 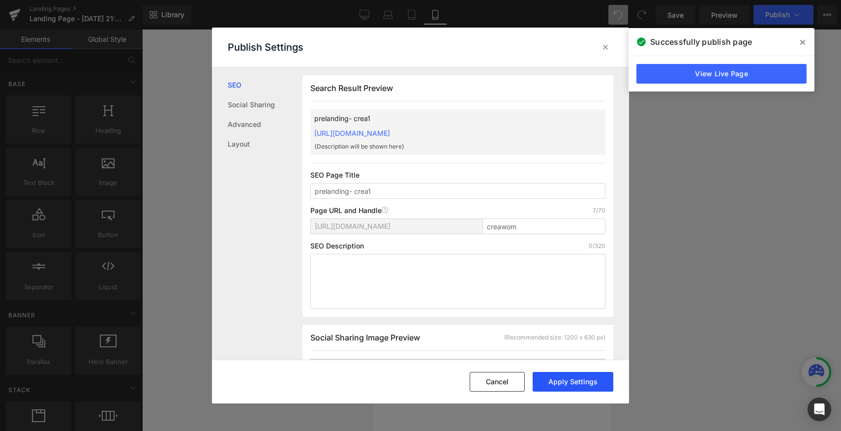 I want to click on p: or Drag & Drop elements from left sidebar, so click(x=118, y=155).